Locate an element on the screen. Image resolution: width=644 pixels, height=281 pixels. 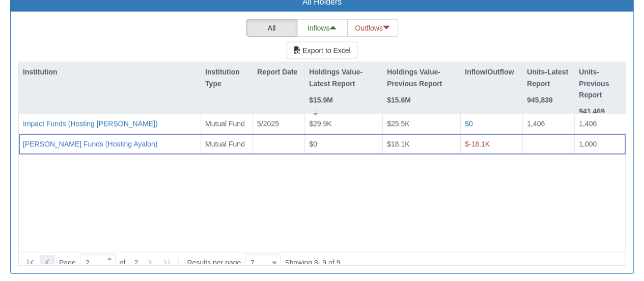
div: Institution Type is located at coordinates (227, 77).